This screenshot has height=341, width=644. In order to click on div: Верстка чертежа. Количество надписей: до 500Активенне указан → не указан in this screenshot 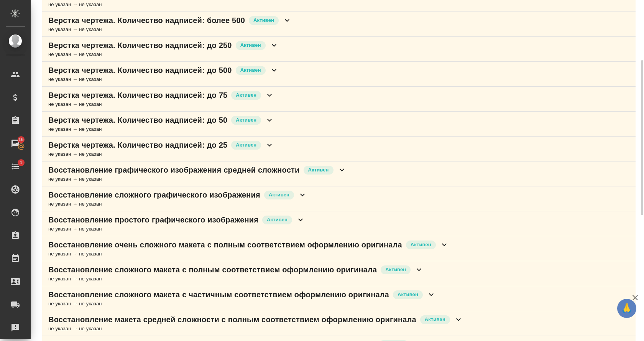, I will do `click(339, 74)`.